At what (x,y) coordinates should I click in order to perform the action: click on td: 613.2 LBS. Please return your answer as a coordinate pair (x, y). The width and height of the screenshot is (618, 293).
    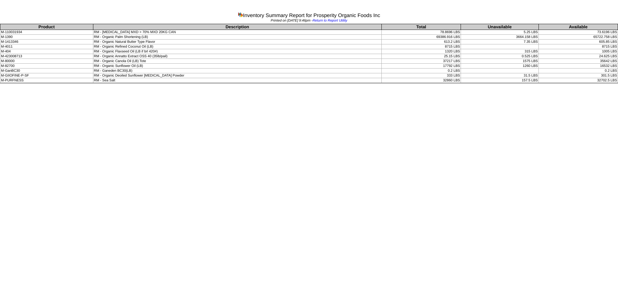
    Looking at the image, I should click on (422, 42).